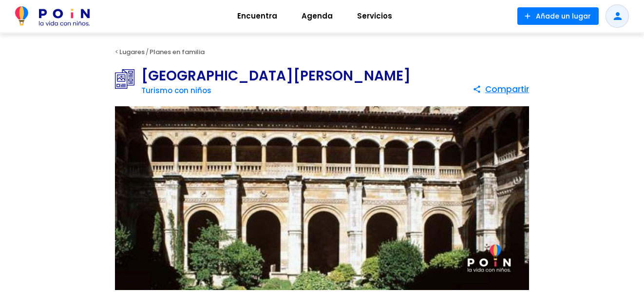 Image resolution: width=644 pixels, height=292 pixels. What do you see at coordinates (375, 16) in the screenshot?
I see `span: Servicios` at bounding box center [375, 16].